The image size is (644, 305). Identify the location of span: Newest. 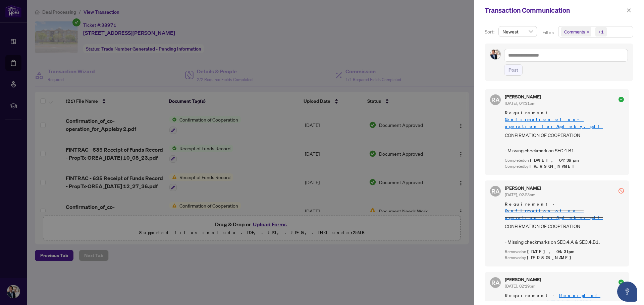
(518, 31).